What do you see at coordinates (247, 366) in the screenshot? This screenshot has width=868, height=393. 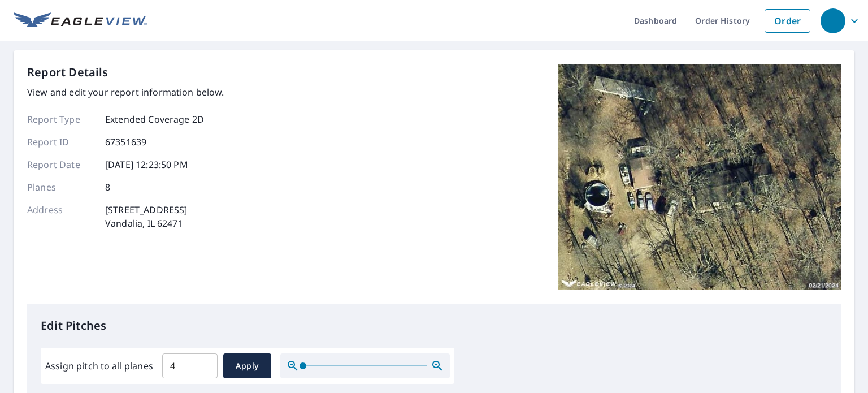 I see `button: Apply` at bounding box center [247, 366].